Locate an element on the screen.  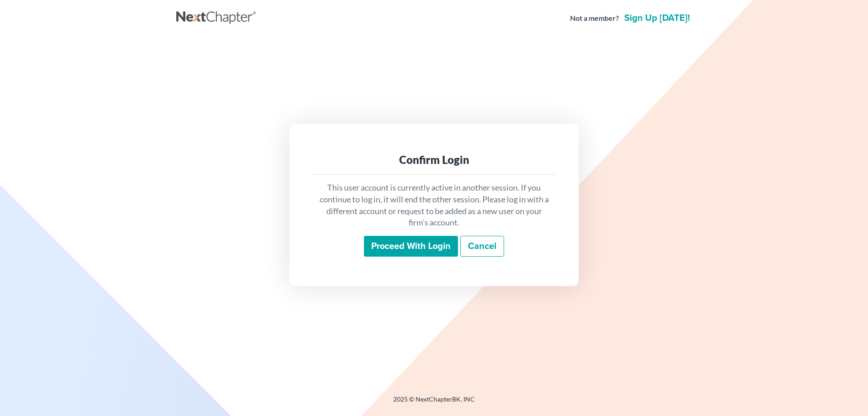
div: Confirm Login is located at coordinates (434, 160).